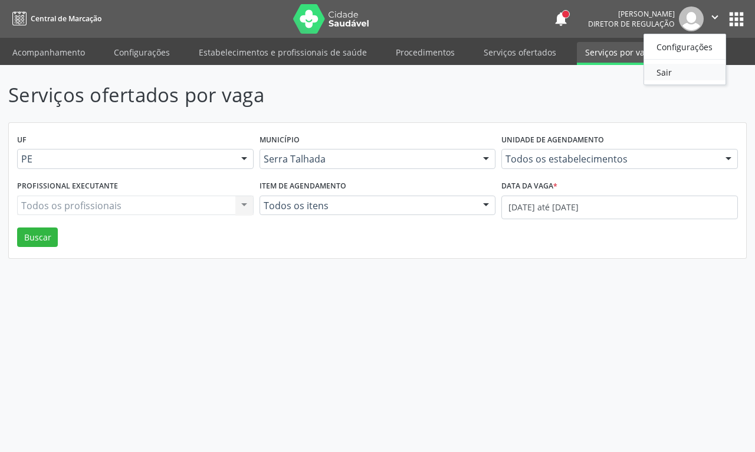 Image resolution: width=755 pixels, height=452 pixels. Describe the element at coordinates (368, 159) in the screenshot. I see `span: Serra Talhada` at that location.